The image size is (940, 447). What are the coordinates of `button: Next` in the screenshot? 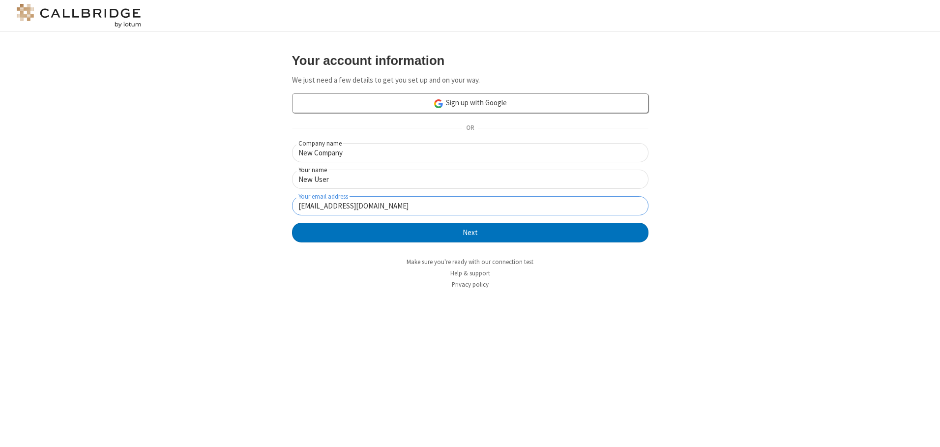 It's located at (470, 233).